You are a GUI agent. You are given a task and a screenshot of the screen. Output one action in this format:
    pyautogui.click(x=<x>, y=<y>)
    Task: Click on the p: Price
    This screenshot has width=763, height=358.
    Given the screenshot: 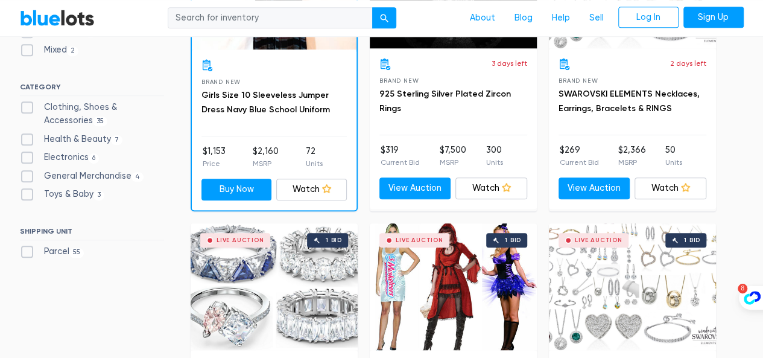 What is the action you would take?
    pyautogui.click(x=214, y=163)
    